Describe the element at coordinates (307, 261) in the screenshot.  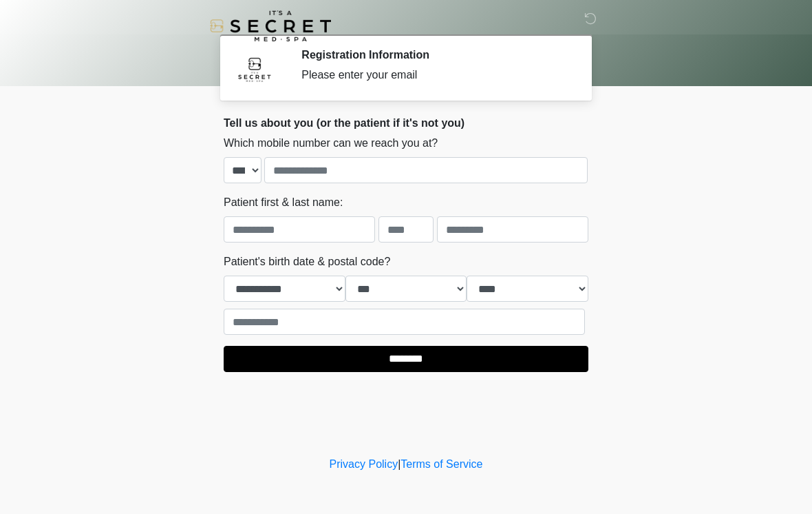
I see `label: Patient's birth date & postal code?` at that location.